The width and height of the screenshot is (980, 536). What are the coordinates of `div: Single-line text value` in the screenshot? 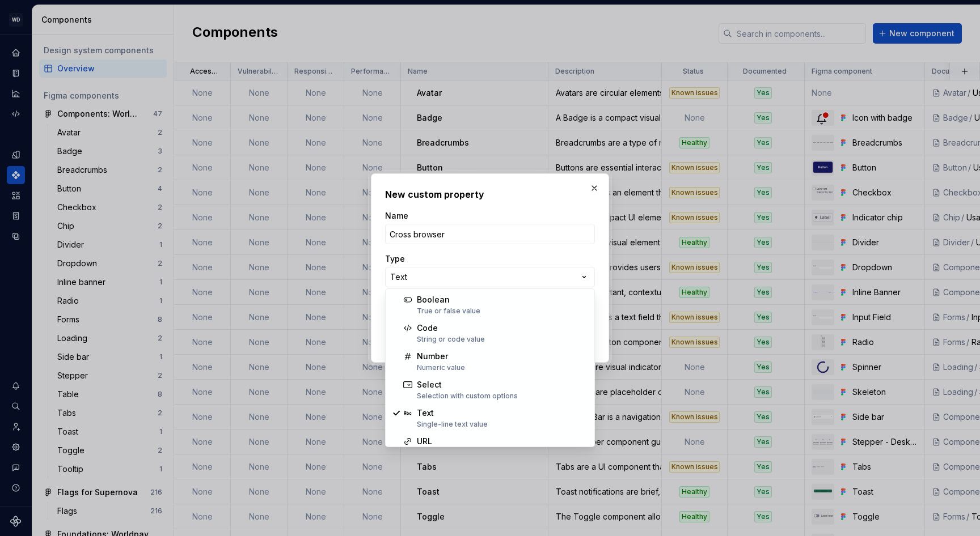 It's located at (452, 424).